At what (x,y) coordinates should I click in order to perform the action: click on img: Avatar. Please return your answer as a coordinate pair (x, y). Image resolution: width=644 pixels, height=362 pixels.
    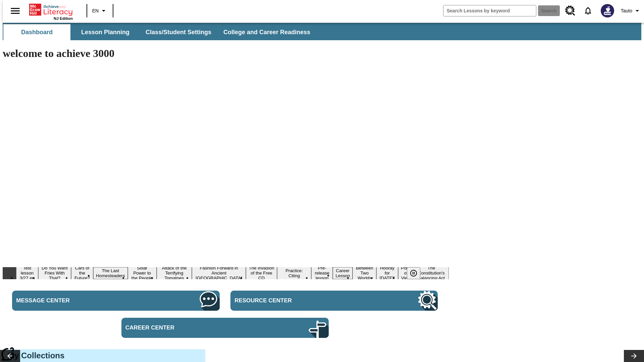
    Looking at the image, I should click on (607, 11).